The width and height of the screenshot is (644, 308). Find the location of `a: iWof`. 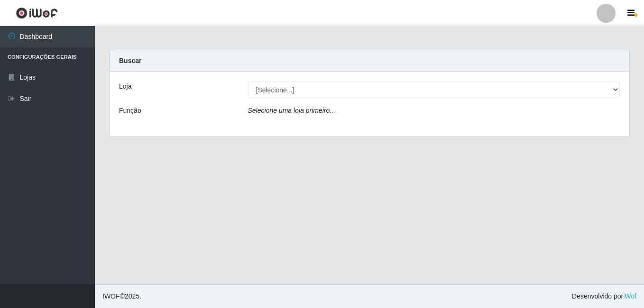

a: iWof is located at coordinates (630, 296).